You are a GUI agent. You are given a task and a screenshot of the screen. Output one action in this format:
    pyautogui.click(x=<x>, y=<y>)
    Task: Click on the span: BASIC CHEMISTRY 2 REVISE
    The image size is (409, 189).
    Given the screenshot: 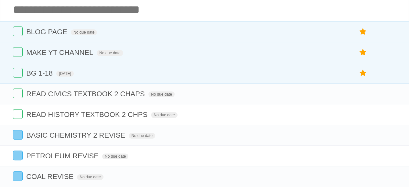 What is the action you would take?
    pyautogui.click(x=76, y=135)
    